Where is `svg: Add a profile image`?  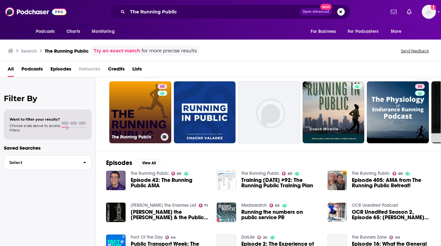
svg: Add a profile image is located at coordinates (433, 7).